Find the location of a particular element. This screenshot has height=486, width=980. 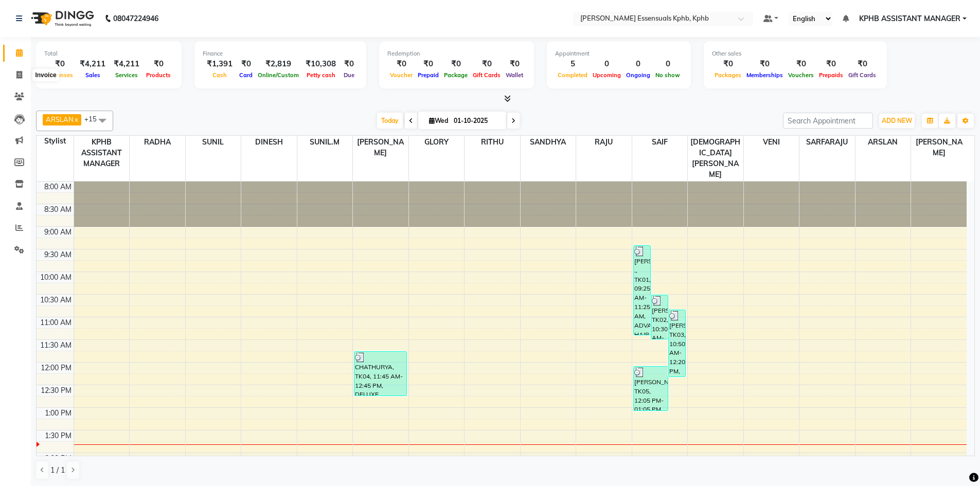

div: ₹10,308 is located at coordinates (321, 64).